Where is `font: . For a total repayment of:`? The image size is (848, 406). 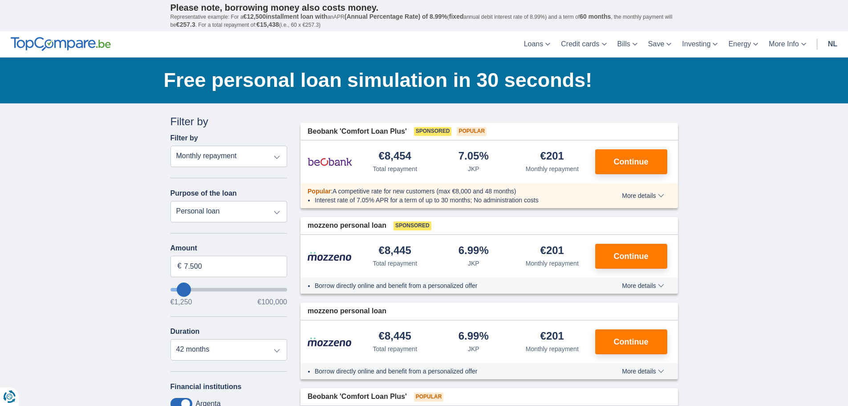 font: . For a total repayment of: is located at coordinates (226, 25).